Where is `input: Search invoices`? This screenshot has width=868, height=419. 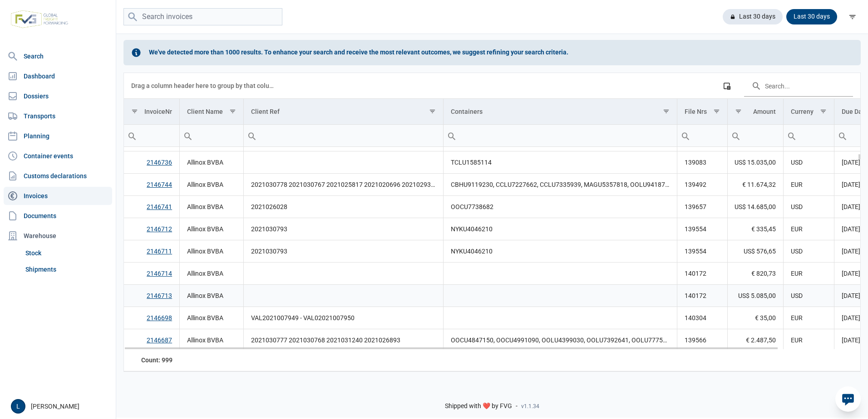
input: Search invoices is located at coordinates (203, 17).